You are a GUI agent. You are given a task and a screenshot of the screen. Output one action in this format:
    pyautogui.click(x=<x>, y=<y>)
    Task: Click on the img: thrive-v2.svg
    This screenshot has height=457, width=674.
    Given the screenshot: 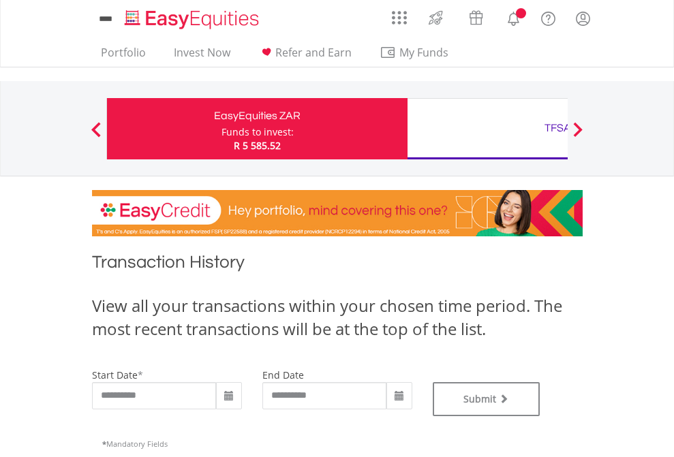 What is the action you would take?
    pyautogui.click(x=436, y=18)
    